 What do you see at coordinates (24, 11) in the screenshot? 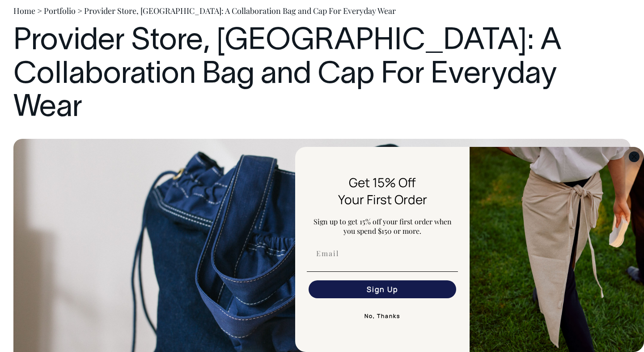
I see `a: Home` at bounding box center [24, 11].